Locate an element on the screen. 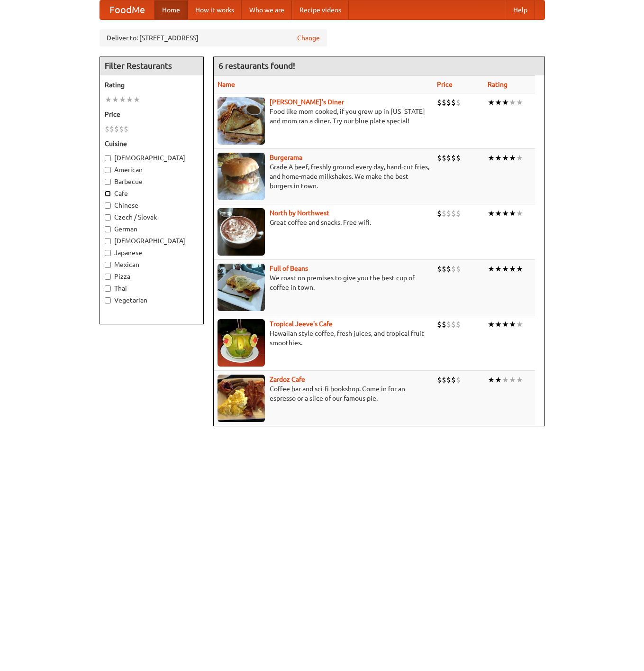 The image size is (644, 671). a: Tropical Jeeve's Cafe is located at coordinates (301, 324).